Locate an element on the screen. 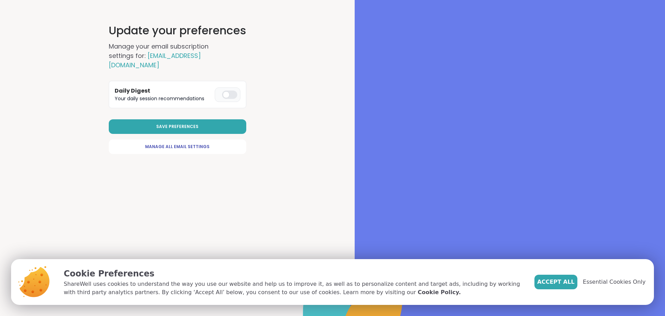 This screenshot has height=316, width=665. h2: Manage your email subscription settings for: is located at coordinates (171, 55).